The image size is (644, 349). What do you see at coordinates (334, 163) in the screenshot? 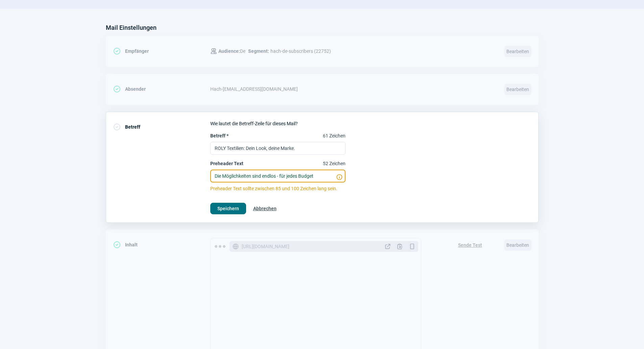
I see `span: 52 Zeichen` at bounding box center [334, 163].